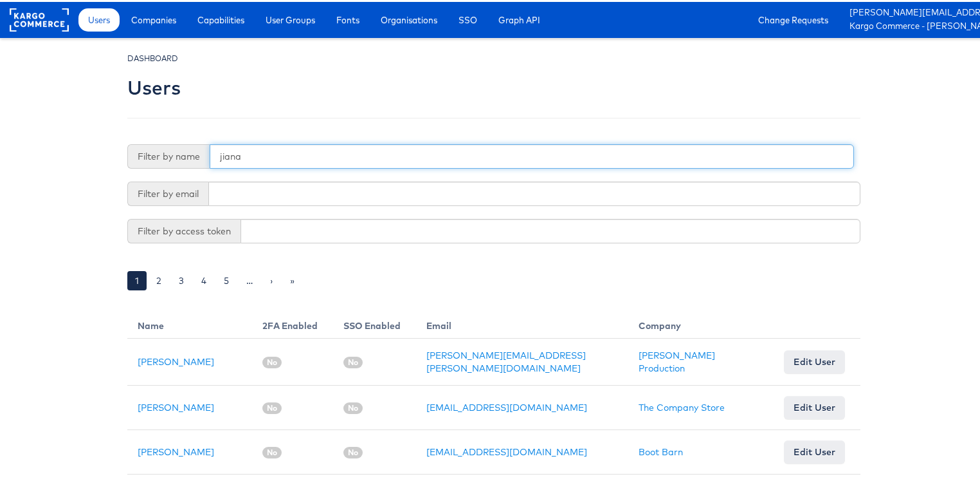 This screenshot has height=481, width=980. I want to click on th: Company, so click(701, 322).